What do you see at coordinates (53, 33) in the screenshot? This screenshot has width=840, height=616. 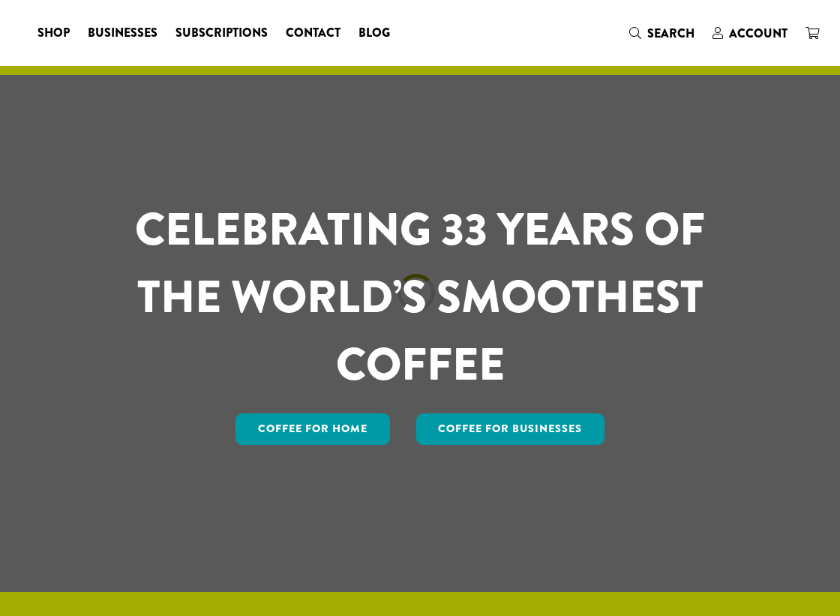 I see `a: Shop` at bounding box center [53, 33].